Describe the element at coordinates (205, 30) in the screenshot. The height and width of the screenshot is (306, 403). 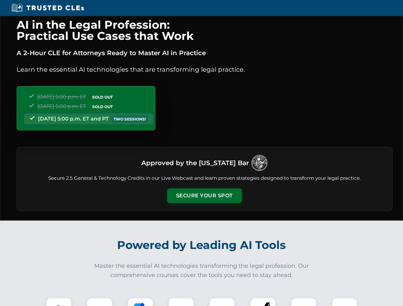
I see `h1: AI in the Legal Profession: Practical Use Cases that Work` at that location.